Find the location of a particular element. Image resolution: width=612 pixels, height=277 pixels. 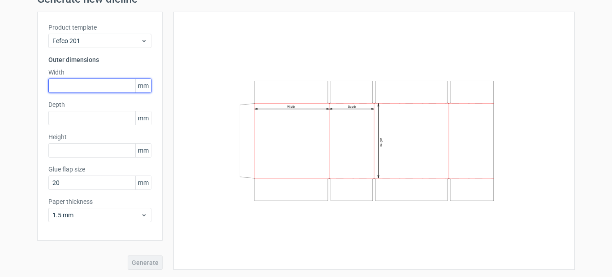

h3: Outer dimensions is located at coordinates (100, 60).